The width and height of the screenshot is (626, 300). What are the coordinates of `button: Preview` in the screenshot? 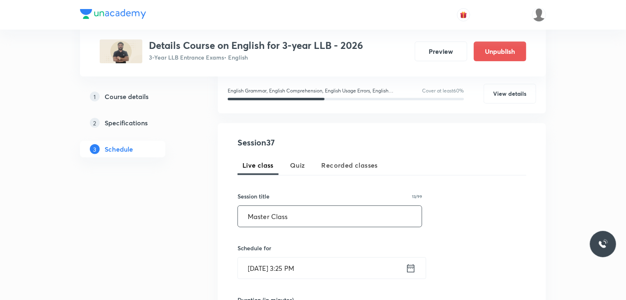 It's located at (441, 51).